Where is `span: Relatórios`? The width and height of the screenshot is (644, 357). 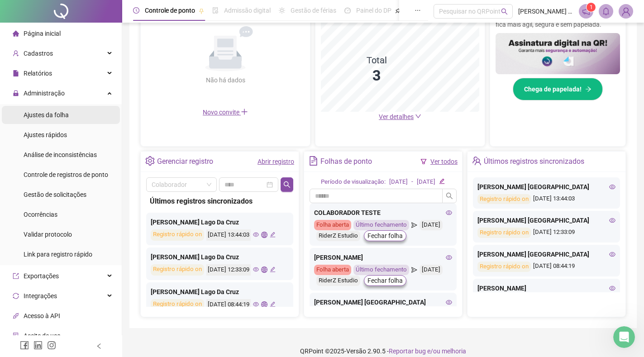
span: Relatórios is located at coordinates (37, 73).